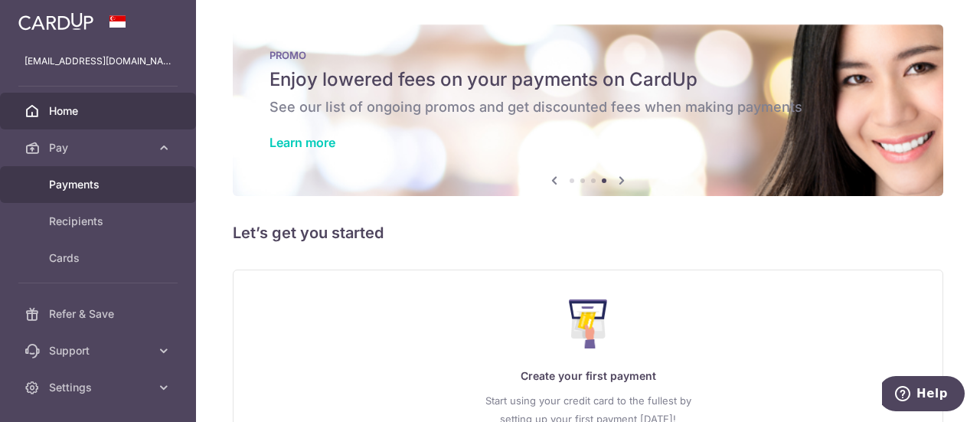 This screenshot has height=422, width=980. What do you see at coordinates (302, 143) in the screenshot?
I see `a: Learn more` at bounding box center [302, 143].